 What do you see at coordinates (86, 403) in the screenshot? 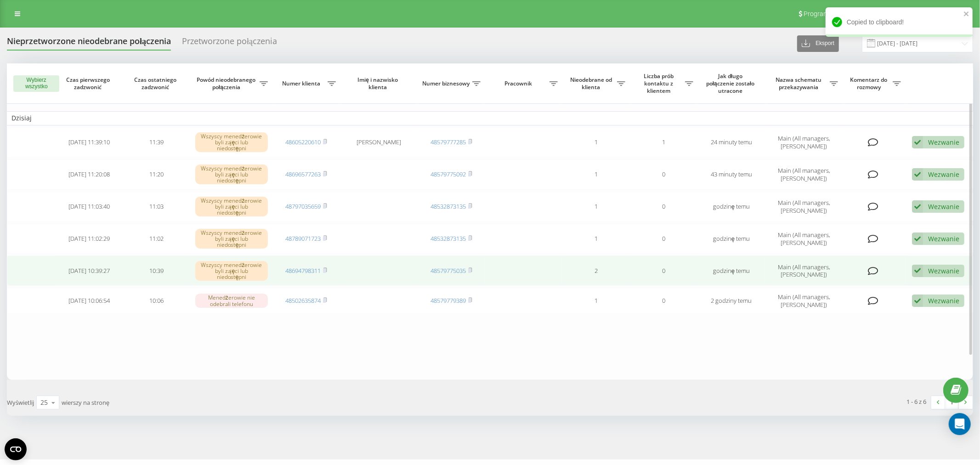
I see `span: wierszy na stronę` at bounding box center [86, 403].